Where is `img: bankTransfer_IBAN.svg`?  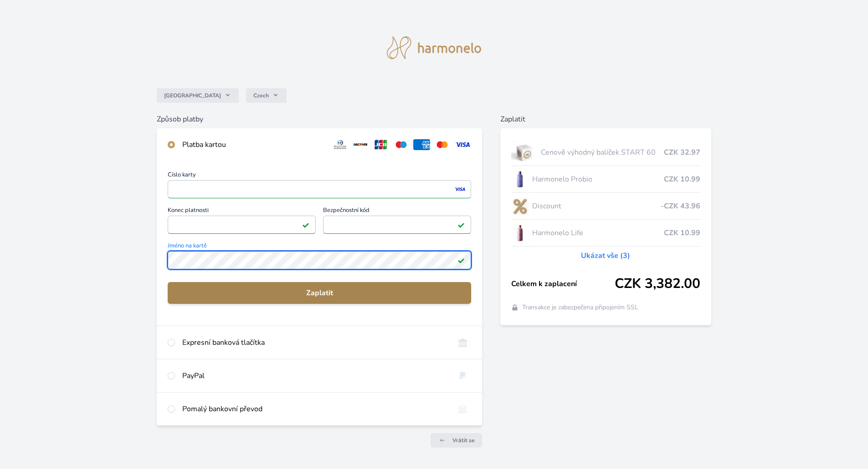
img: bankTransfer_IBAN.svg is located at coordinates (462, 409).